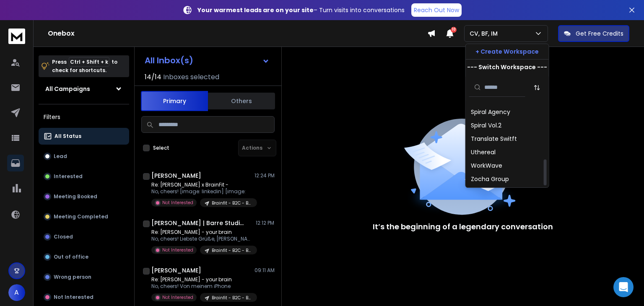 This screenshot has height=306, width=644. What do you see at coordinates (71, 257) in the screenshot?
I see `p: Out of office` at bounding box center [71, 257].